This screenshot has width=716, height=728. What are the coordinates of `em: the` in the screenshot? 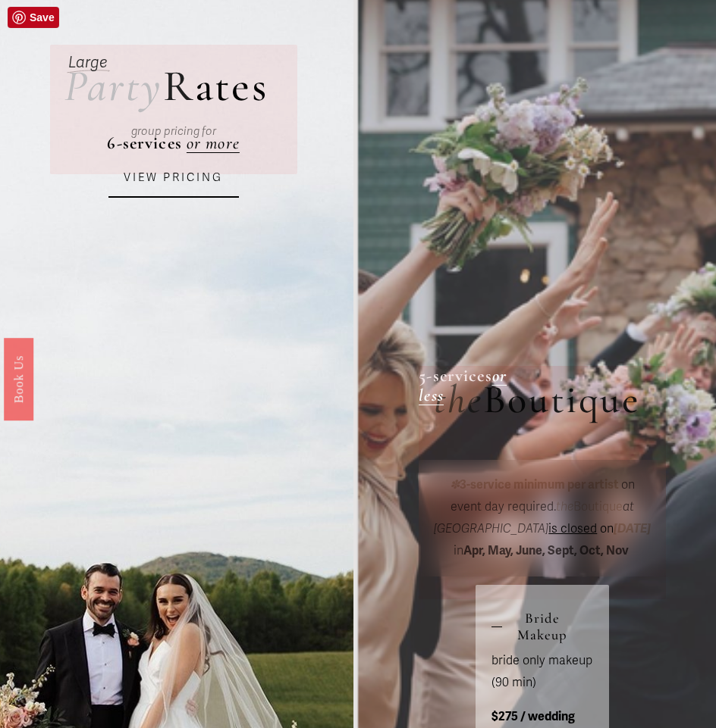 It's located at (564, 507).